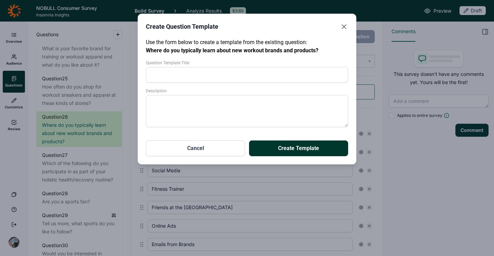  I want to click on h2: Create Question Template, so click(182, 27).